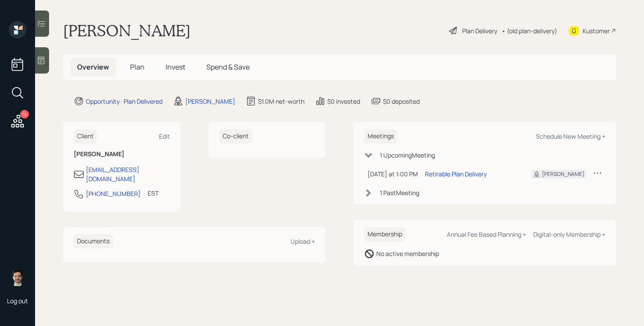  Describe the element at coordinates (85, 136) in the screenshot. I see `h6: Client` at that location.